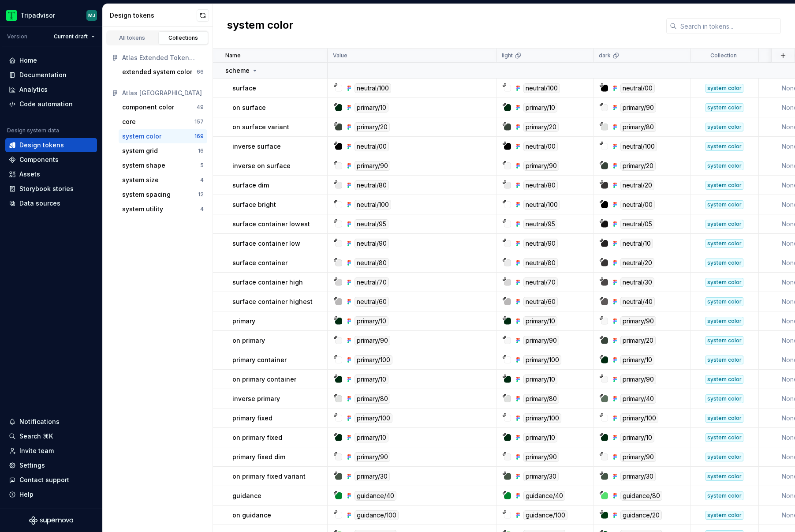 Image resolution: width=795 pixels, height=532 pixels. Describe the element at coordinates (256, 146) in the screenshot. I see `p: inverse surface` at that location.